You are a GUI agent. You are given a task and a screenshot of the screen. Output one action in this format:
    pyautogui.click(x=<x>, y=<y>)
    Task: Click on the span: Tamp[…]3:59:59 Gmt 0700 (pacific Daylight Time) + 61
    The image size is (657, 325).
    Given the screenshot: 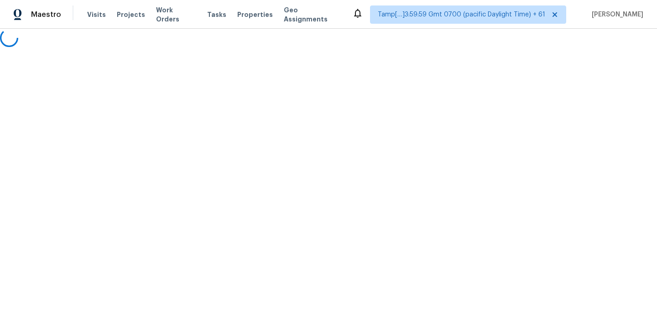 What is the action you would take?
    pyautogui.click(x=461, y=15)
    